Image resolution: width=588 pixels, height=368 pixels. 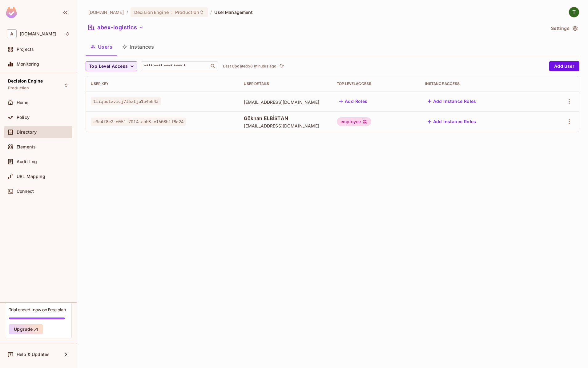 What do you see at coordinates (101, 47) in the screenshot?
I see `button: Users` at bounding box center [101, 47].